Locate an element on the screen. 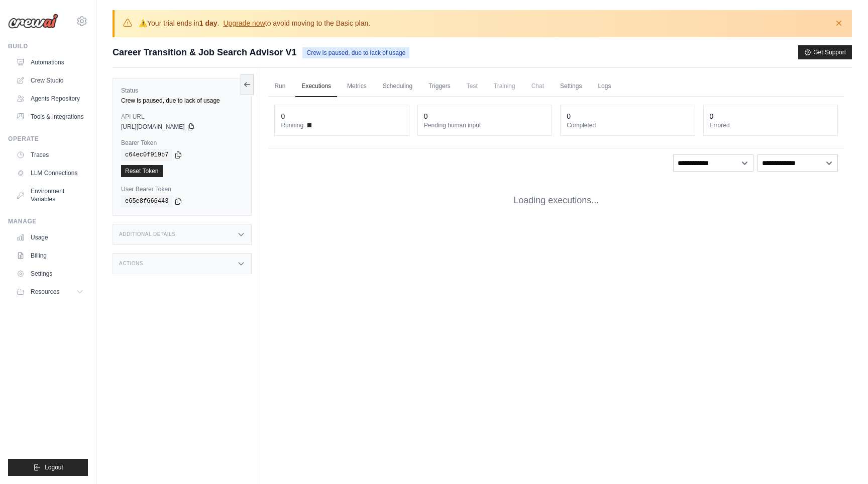  dt: Pending human input is located at coordinates (485, 125).